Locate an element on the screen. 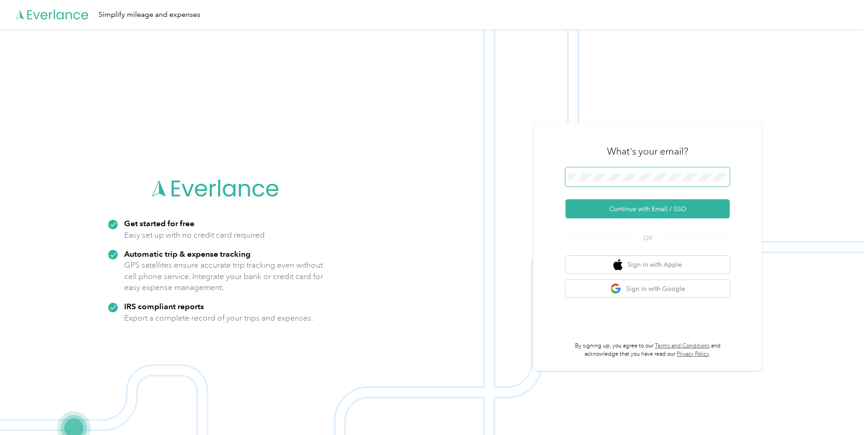 This screenshot has width=868, height=435. button: apple logoSign in with Apple is located at coordinates (648, 265).